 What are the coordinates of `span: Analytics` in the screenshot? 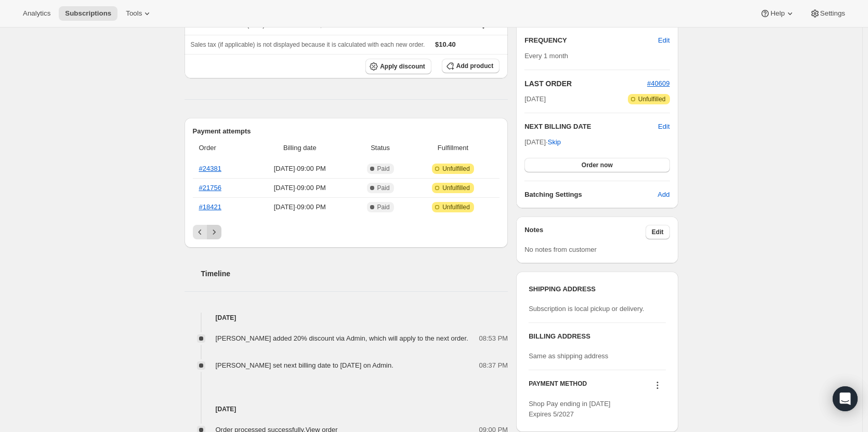 It's located at (37, 13).